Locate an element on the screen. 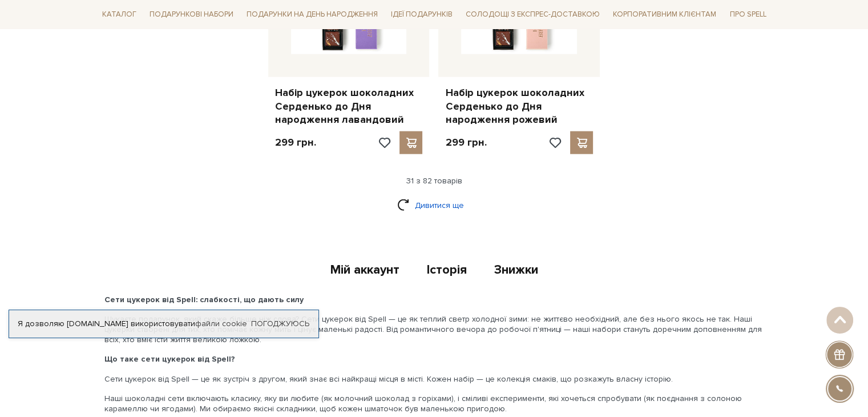 Image resolution: width=868 pixels, height=417 pixels. a: Історія is located at coordinates (447, 271).